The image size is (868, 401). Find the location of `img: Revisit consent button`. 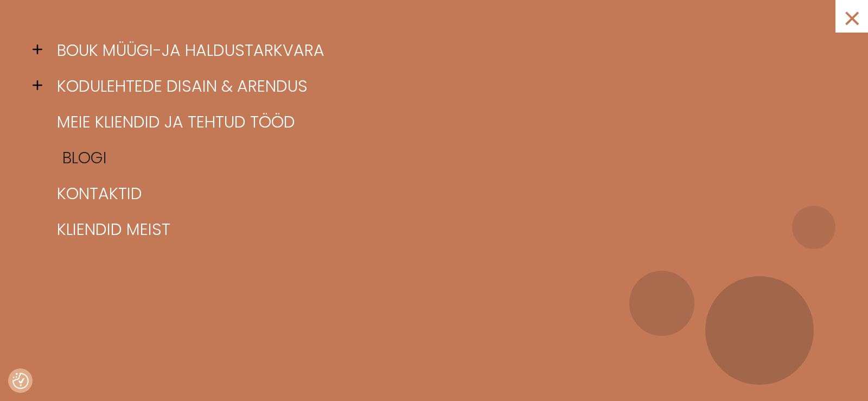

img: Revisit consent button is located at coordinates (21, 381).